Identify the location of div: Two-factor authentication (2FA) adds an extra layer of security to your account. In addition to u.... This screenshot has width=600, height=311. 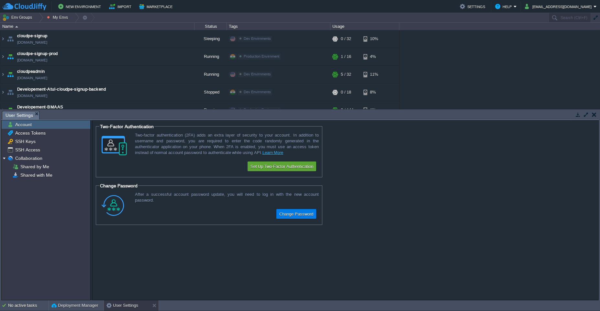
(227, 144).